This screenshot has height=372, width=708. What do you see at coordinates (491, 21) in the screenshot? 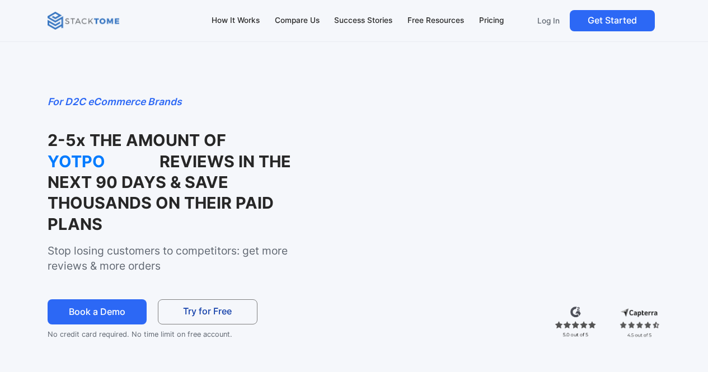
I see `a: Pricing` at bounding box center [491, 21].